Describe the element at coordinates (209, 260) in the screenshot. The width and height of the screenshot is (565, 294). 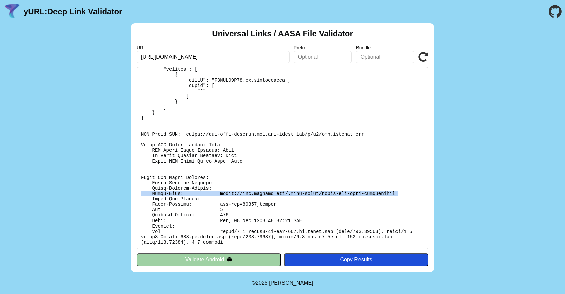
I see `button: Validate Android` at that location.